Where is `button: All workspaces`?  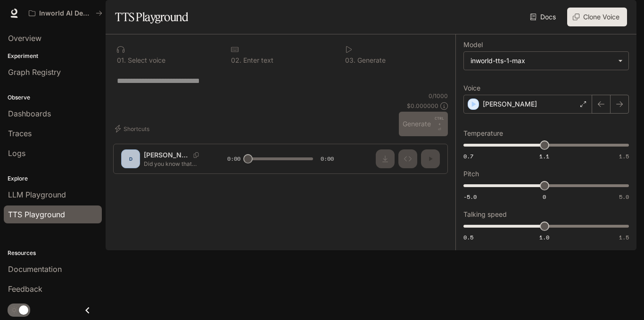
button: All workspaces is located at coordinates (65, 13).